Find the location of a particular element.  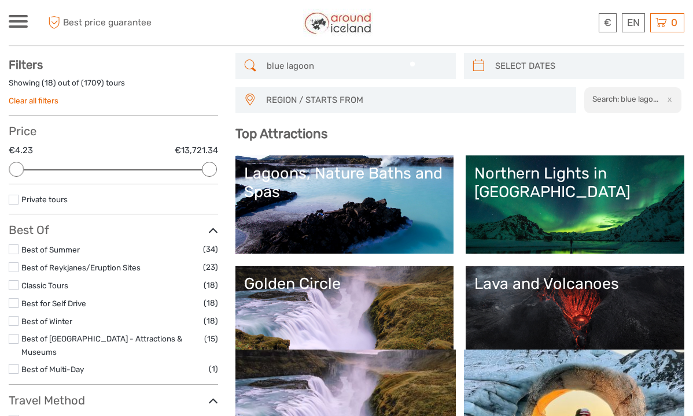

h3: Price is located at coordinates (113, 131).